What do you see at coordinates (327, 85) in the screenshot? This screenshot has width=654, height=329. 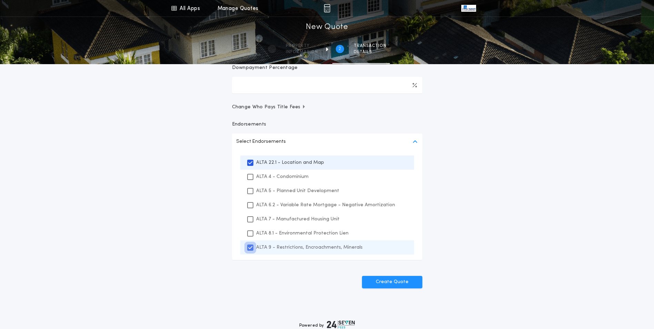 I see `input: Downpayment Percentage` at bounding box center [327, 85].